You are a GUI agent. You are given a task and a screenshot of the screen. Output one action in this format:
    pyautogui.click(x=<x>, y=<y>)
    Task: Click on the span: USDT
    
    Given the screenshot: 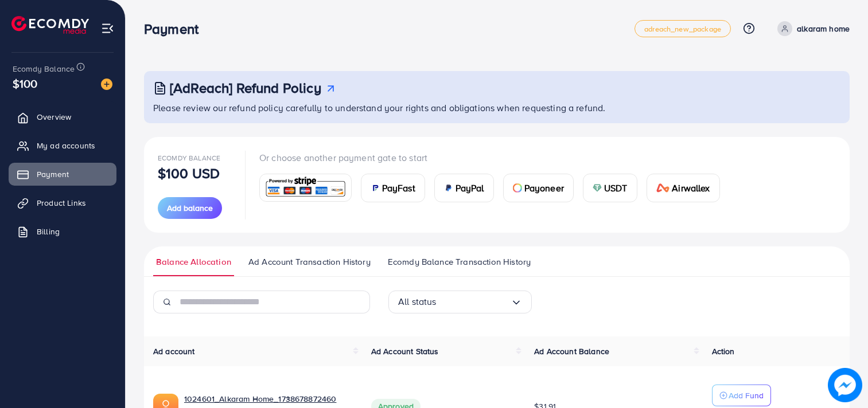 What is the action you would take?
    pyautogui.click(x=615, y=188)
    